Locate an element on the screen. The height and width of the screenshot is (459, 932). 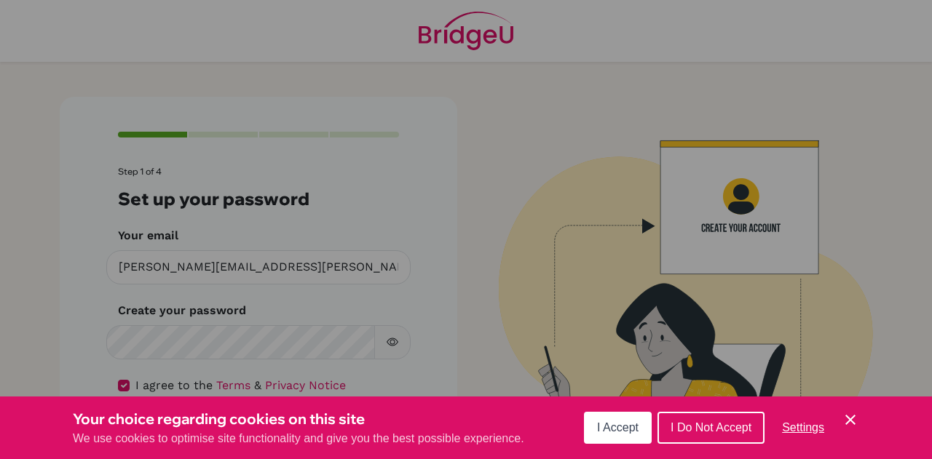
button: Settings is located at coordinates (803, 428).